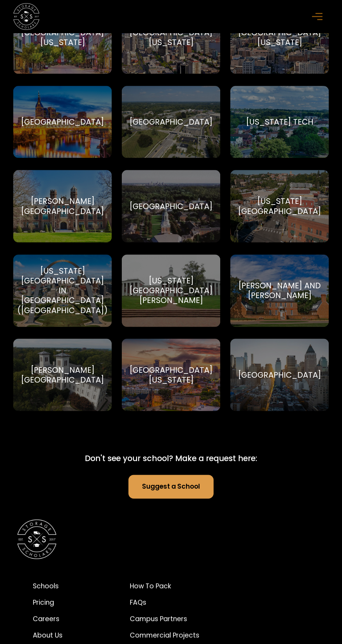  What do you see at coordinates (53, 586) in the screenshot?
I see `a: Schools` at bounding box center [53, 586].